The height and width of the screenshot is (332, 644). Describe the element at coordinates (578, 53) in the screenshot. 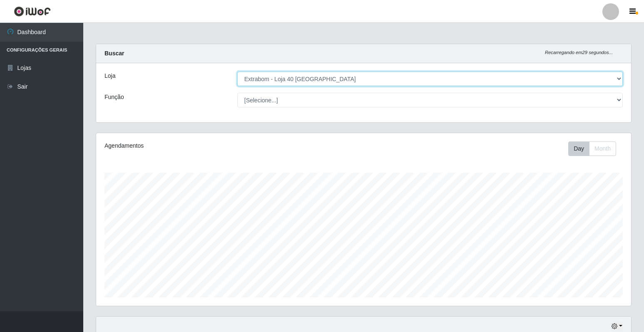

I see `i: Recarregando em 29 segundos...` at that location.